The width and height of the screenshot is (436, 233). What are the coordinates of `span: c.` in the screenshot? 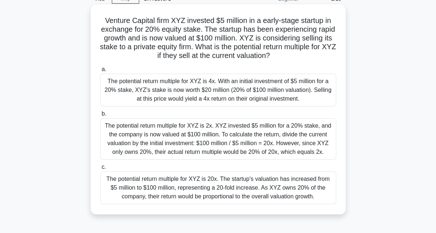 It's located at (104, 166).